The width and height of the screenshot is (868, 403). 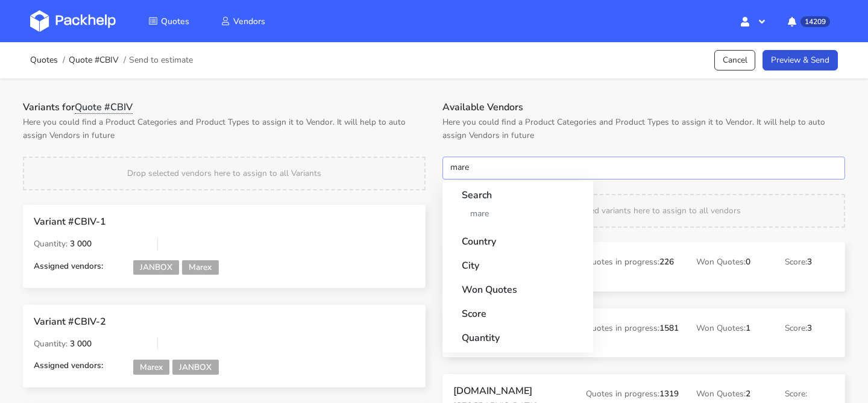 I want to click on h3: Variant #CBIV-1, so click(x=158, y=222).